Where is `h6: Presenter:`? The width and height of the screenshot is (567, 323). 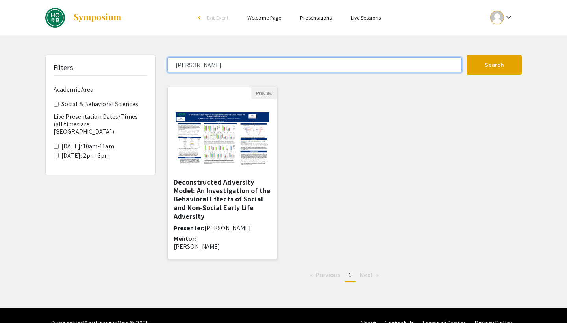
h6: Presenter: is located at coordinates (223, 228).